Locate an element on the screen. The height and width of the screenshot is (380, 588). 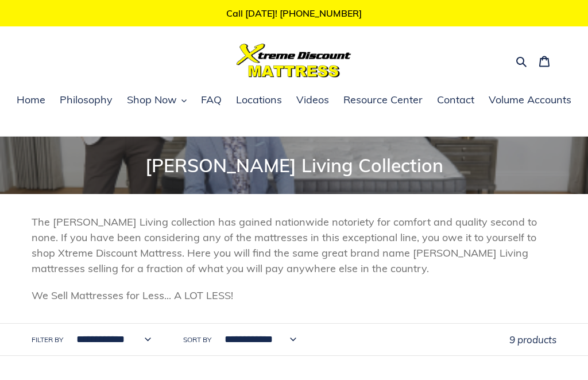
span: Philosophy is located at coordinates (86, 100).